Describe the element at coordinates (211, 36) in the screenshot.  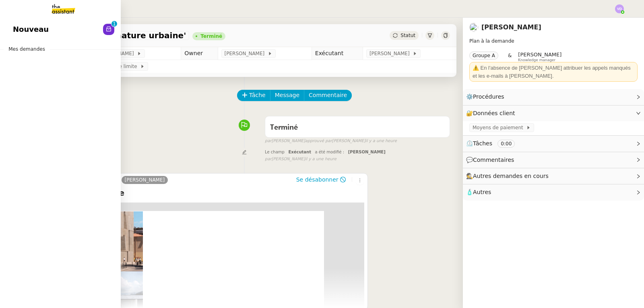
I see `div: Terminé` at that location.